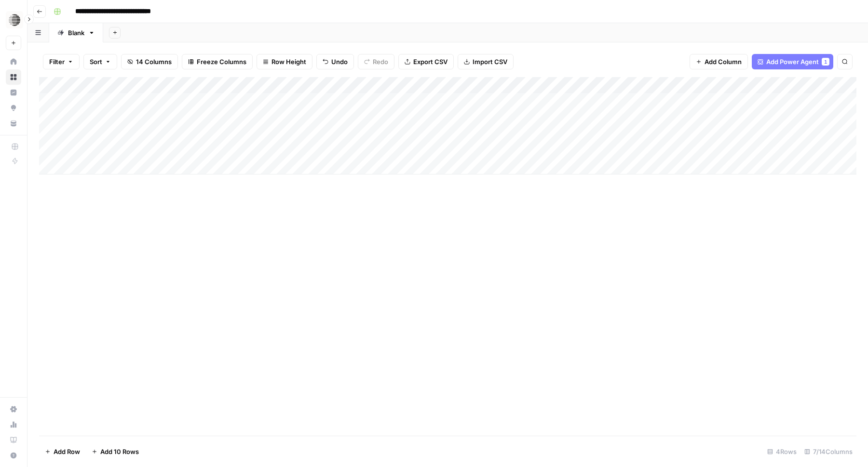  I want to click on button: Add Column, so click(719, 62).